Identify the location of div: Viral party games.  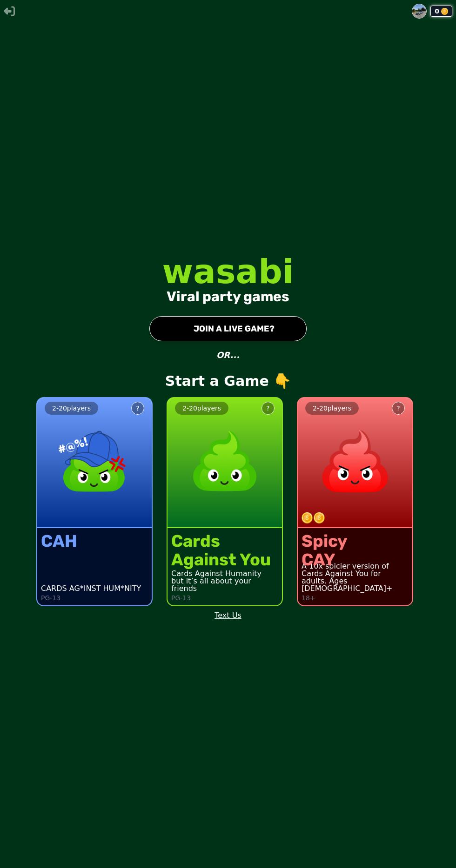
(228, 296).